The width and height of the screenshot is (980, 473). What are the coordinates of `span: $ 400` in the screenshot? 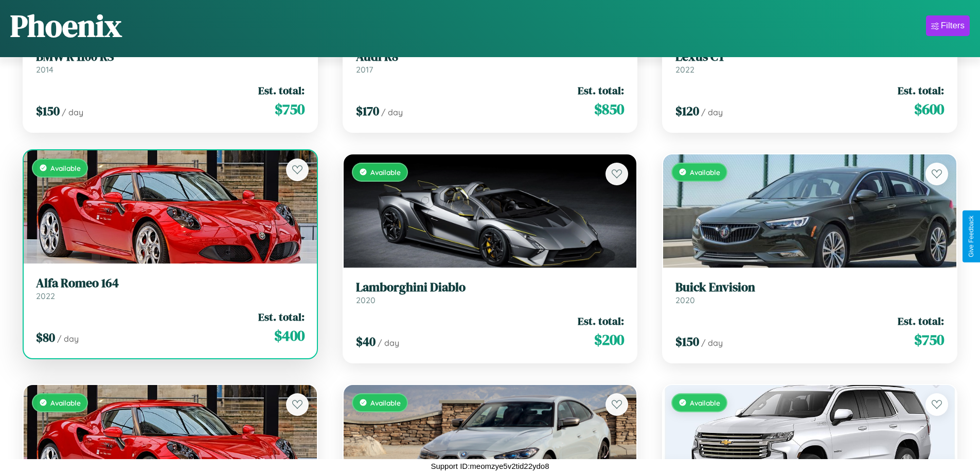 It's located at (289, 336).